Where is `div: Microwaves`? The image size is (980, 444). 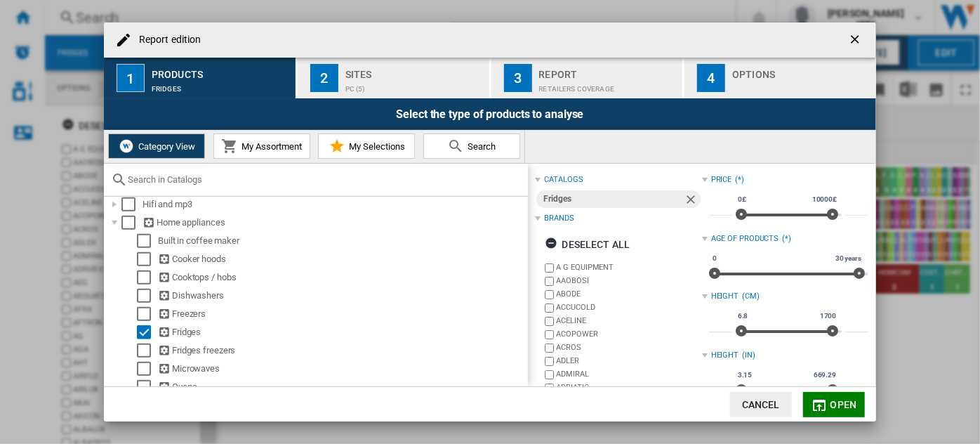 div: Microwaves is located at coordinates (342, 369).